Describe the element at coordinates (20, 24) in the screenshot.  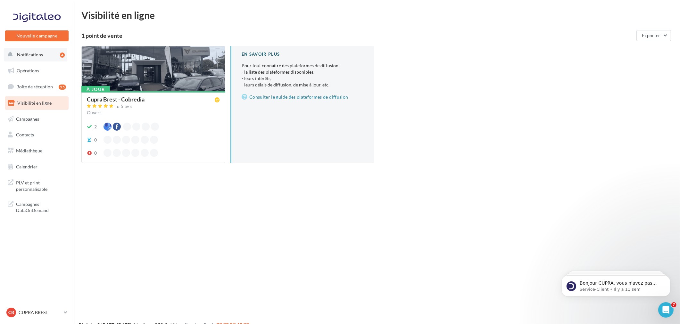
I see `img: Profile image for Service-Client` at that location.